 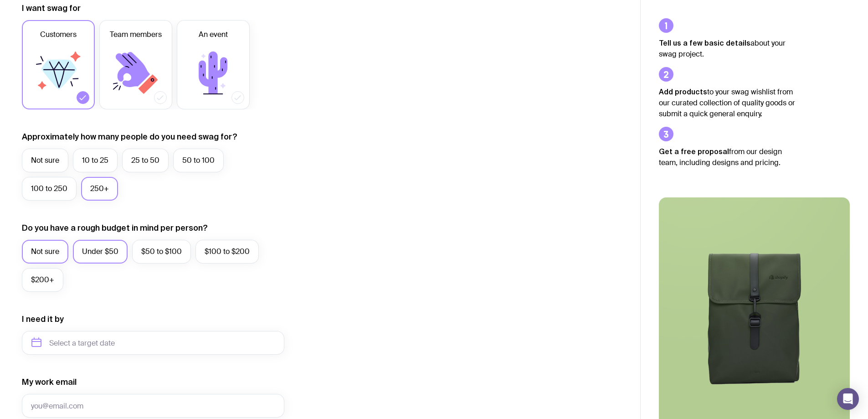 I want to click on span: Team members, so click(x=136, y=35).